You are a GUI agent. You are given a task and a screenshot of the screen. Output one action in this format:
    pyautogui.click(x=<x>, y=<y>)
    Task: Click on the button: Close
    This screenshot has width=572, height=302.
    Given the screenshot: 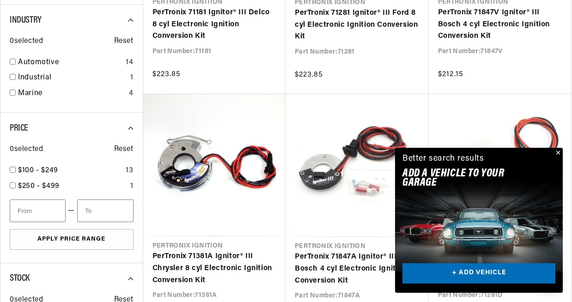 What is the action you would take?
    pyautogui.click(x=557, y=153)
    